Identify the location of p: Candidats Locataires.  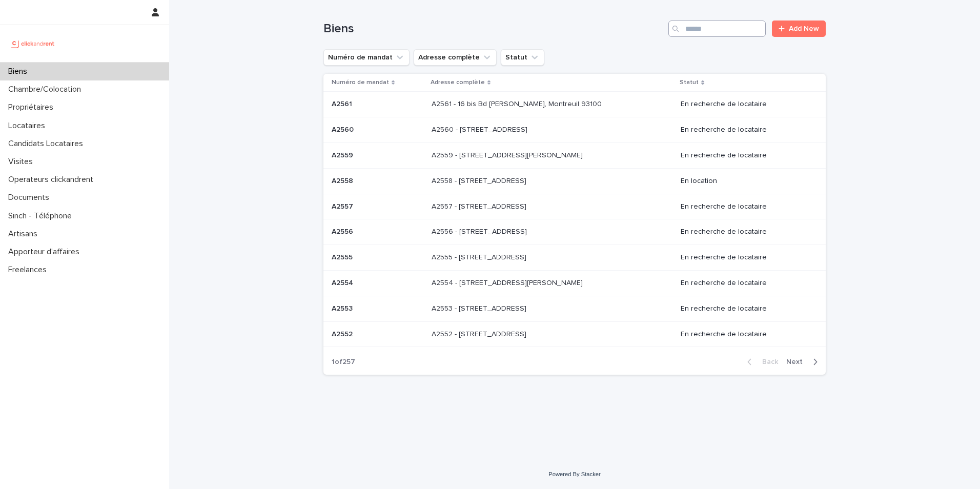
(48, 143).